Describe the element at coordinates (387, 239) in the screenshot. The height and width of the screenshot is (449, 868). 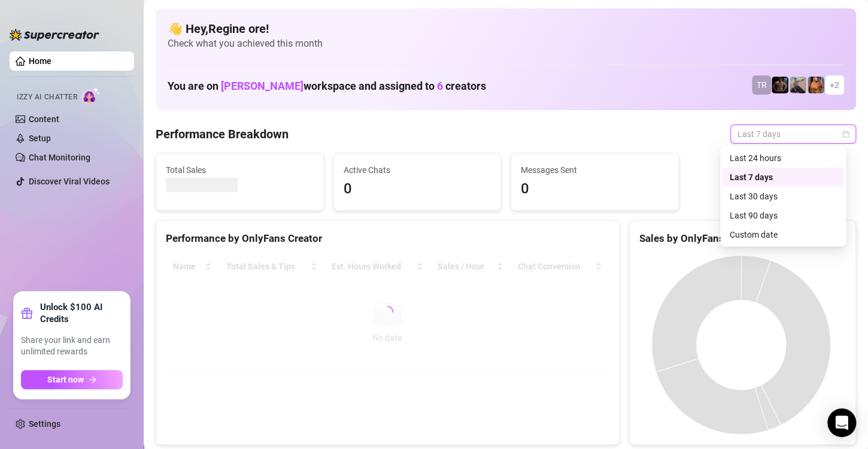
I see `div: Performance by OnlyFans Creator` at that location.